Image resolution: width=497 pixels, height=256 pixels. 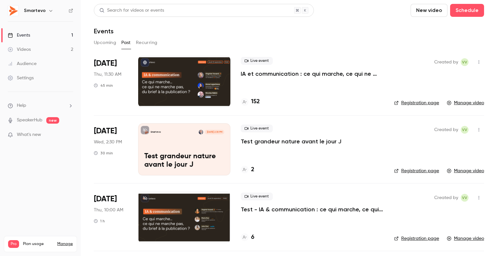 What do you see at coordinates (467, 10) in the screenshot?
I see `button: Schedule` at bounding box center [467, 10].